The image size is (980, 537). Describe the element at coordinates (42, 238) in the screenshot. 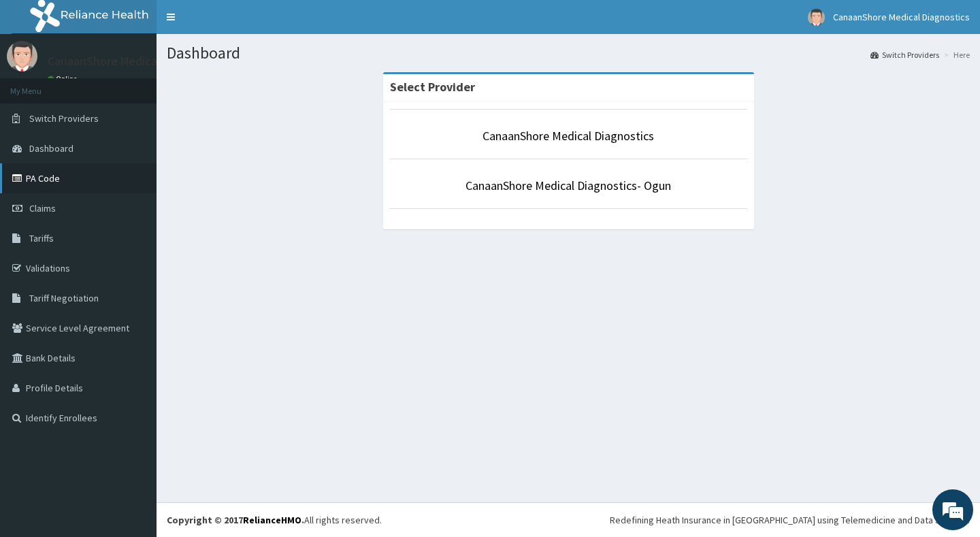

I see `span: Tariffs` at that location.